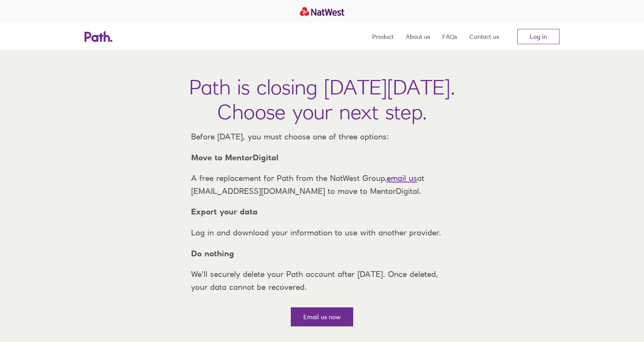  Describe the element at coordinates (418, 36) in the screenshot. I see `a: About us` at that location.